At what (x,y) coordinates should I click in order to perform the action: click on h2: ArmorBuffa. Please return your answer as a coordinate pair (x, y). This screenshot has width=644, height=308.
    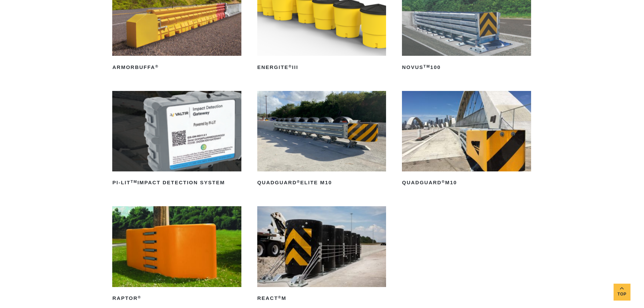
    Looking at the image, I should click on (176, 67).